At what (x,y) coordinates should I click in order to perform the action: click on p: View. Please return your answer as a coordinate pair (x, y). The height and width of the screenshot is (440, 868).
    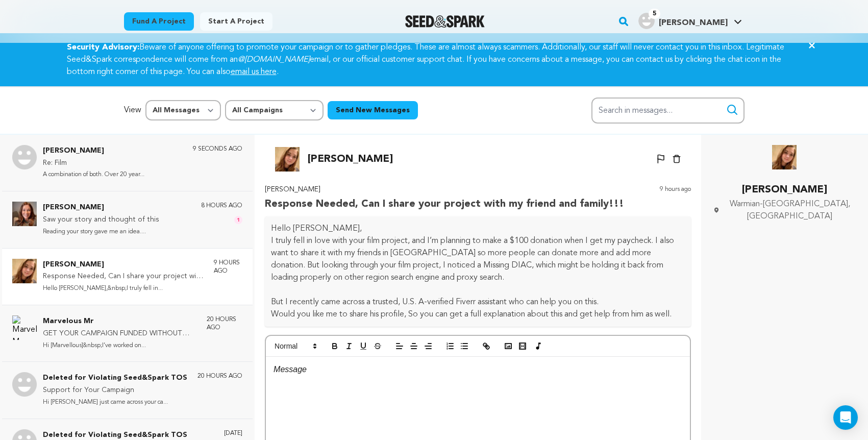
    Looking at the image, I should click on (133, 110).